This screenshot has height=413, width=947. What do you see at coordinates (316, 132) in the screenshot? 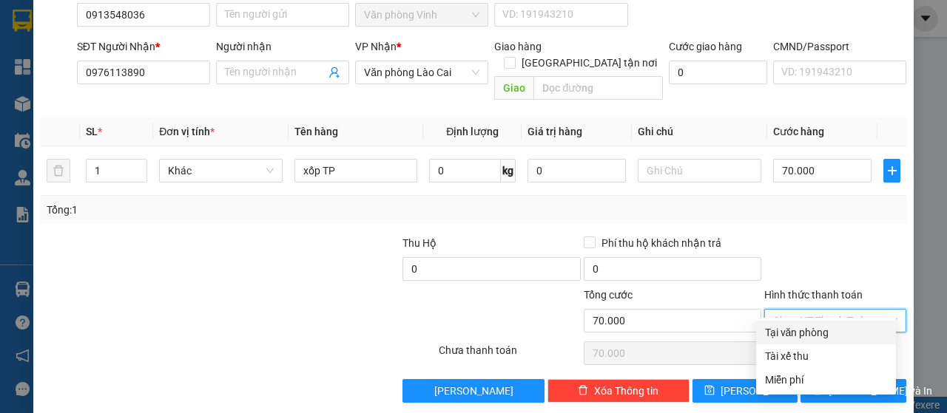
I see `span: Tên hàng` at bounding box center [316, 132].